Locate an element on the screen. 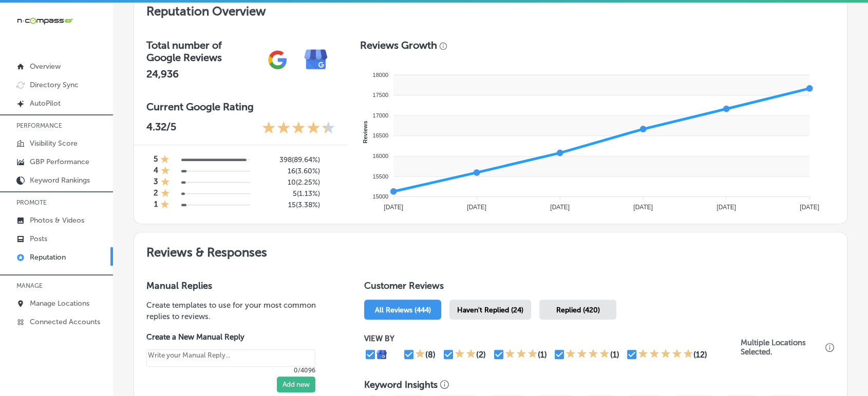 The image size is (868, 396). h5: 15 ( 3.38% ) is located at coordinates (293, 205).